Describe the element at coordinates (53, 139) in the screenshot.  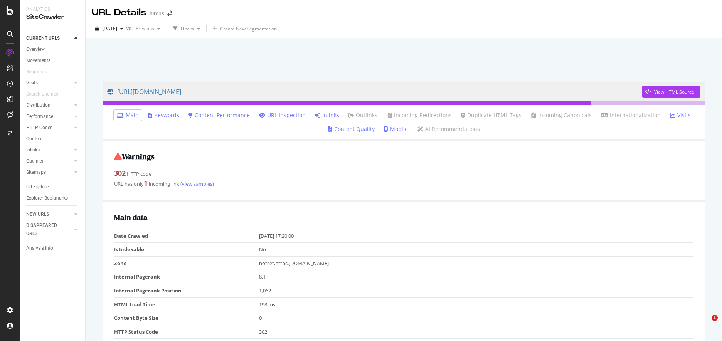
I see `a: Content` at that location.